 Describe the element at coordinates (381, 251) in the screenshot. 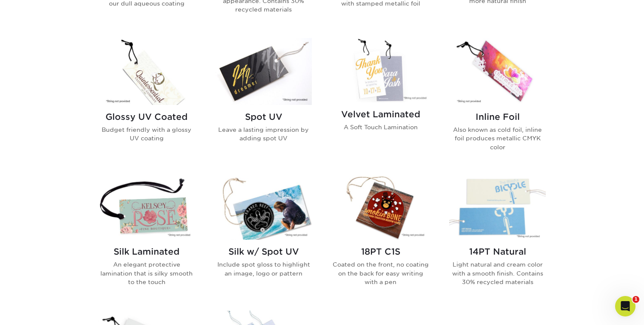

I see `h2: 18PT C1S` at that location.